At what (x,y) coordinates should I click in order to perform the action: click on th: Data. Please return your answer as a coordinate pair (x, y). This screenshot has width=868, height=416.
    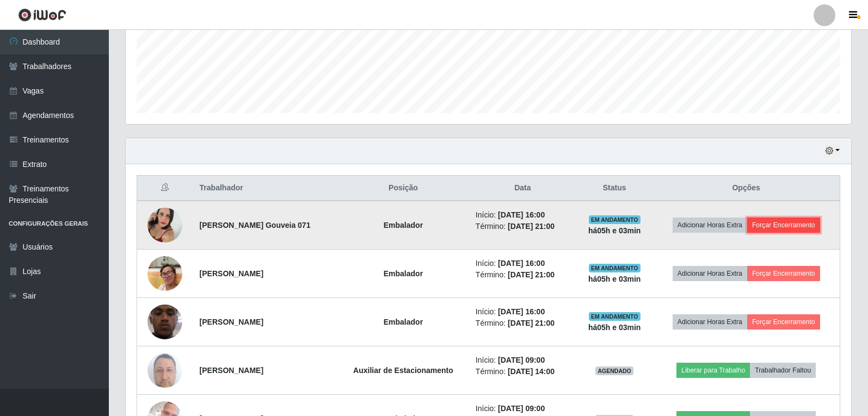
    Looking at the image, I should click on (522, 188).